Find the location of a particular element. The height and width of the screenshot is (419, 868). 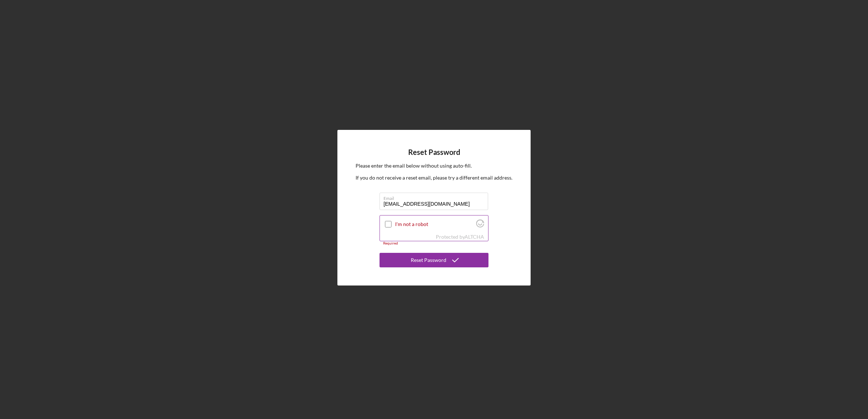

label: Email is located at coordinates (436, 197).